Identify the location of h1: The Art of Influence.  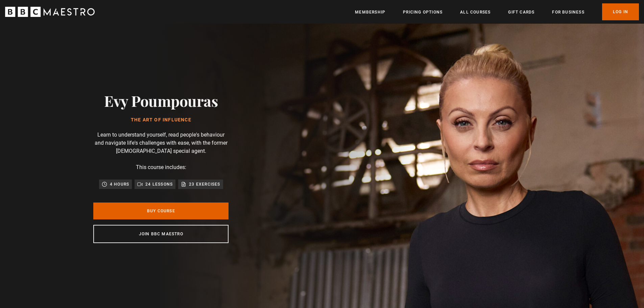
(161, 120).